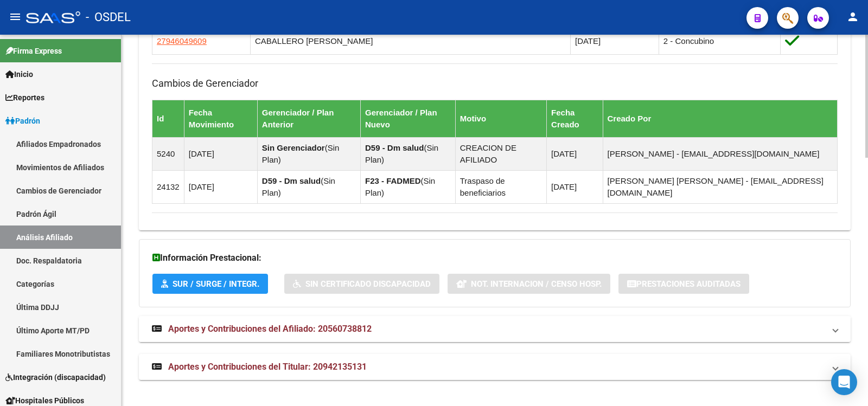 The width and height of the screenshot is (868, 406). Describe the element at coordinates (108, 17) in the screenshot. I see `span: - OSDEL` at that location.